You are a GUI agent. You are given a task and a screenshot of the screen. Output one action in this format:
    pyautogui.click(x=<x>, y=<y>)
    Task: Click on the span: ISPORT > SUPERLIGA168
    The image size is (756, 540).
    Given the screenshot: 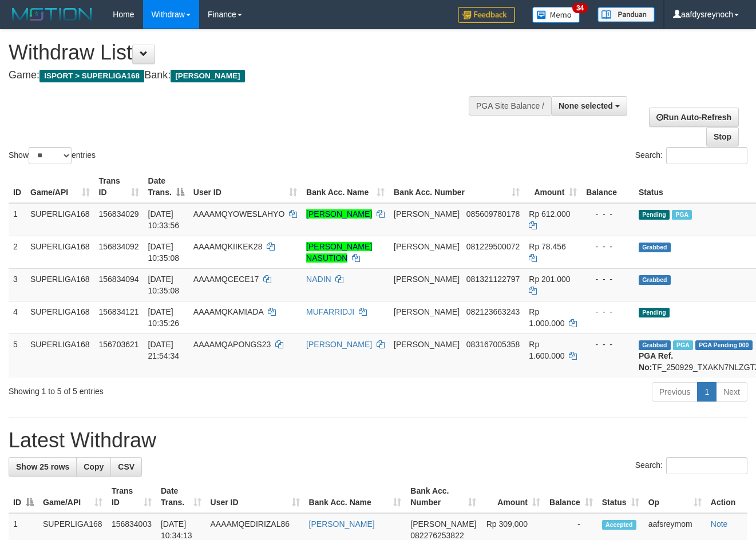 What is the action you would take?
    pyautogui.click(x=92, y=76)
    